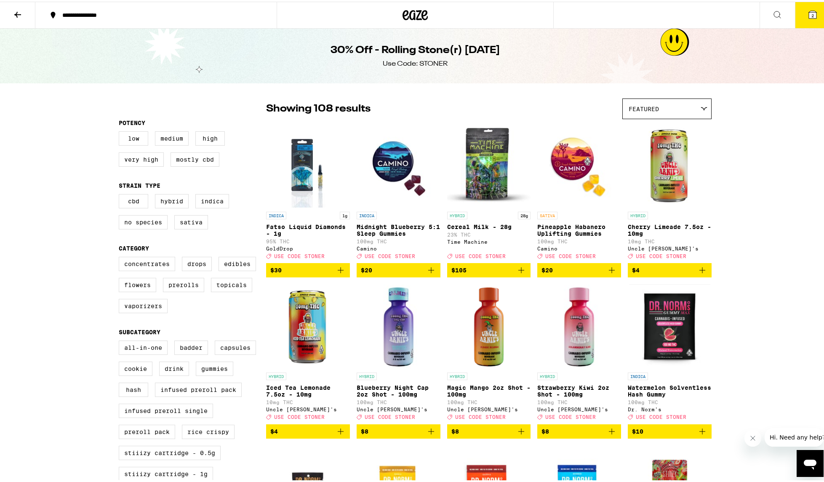  Describe the element at coordinates (308, 325) in the screenshot. I see `img: Uncle Arnie's - Iced Tea Lemonade 7.5oz - 10mg` at that location.